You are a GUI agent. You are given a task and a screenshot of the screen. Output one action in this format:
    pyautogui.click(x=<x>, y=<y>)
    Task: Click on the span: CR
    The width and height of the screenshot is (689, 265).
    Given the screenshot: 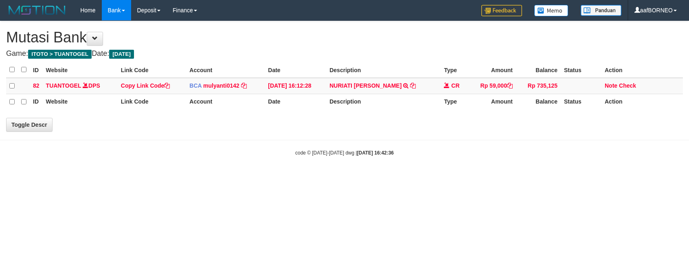 What is the action you would take?
    pyautogui.click(x=455, y=86)
    